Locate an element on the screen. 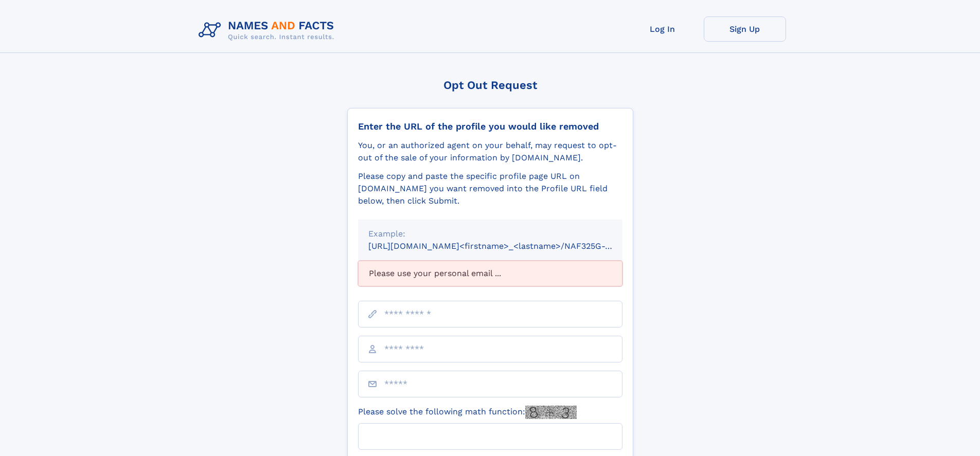 The width and height of the screenshot is (980, 456). div: Example: is located at coordinates (490, 234).